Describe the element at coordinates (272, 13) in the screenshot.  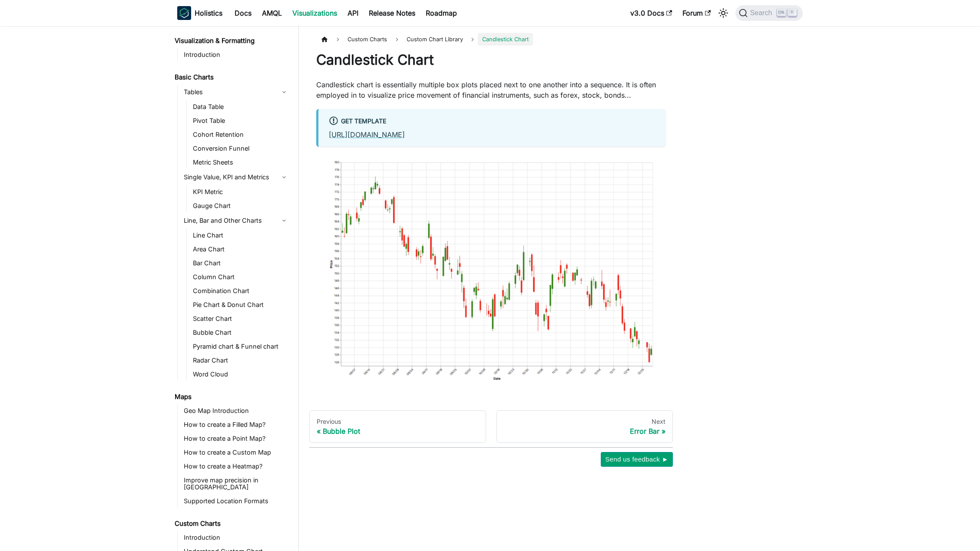
I see `a: AMQL` at that location.